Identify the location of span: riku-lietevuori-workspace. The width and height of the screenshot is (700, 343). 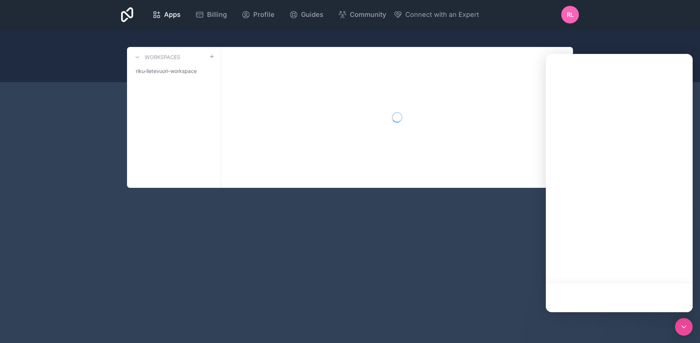
(166, 71).